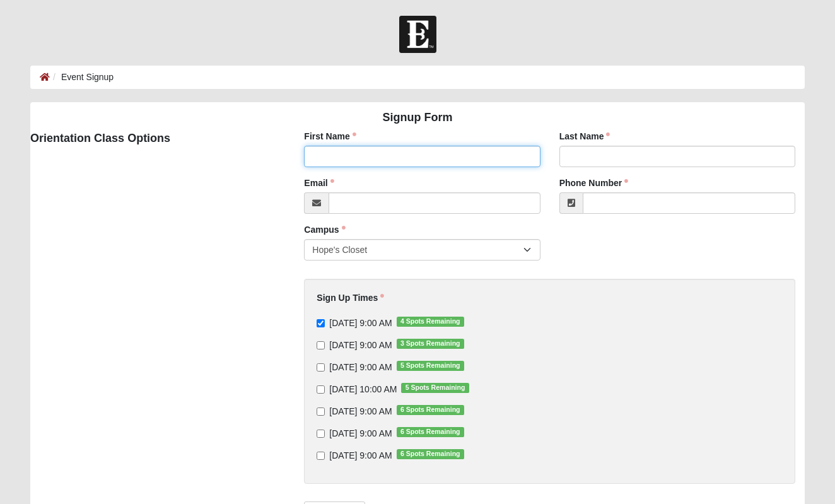 This screenshot has width=835, height=504. I want to click on img: Church of Eleven22 Logo, so click(418, 34).